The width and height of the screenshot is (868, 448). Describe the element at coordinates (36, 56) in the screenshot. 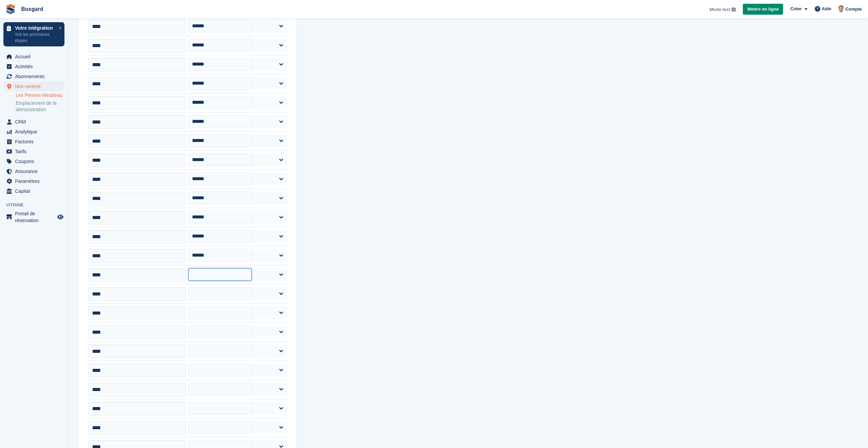

I see `span: Accueil` at that location.